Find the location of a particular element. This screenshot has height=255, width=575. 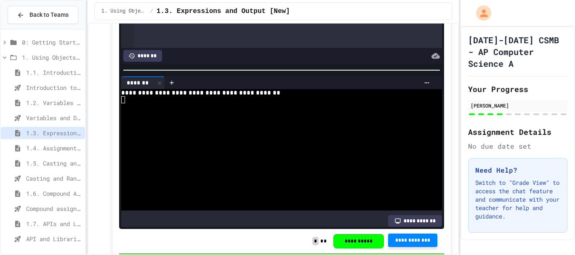

span: Compound assignment operators - Quiz is located at coordinates (54, 209).